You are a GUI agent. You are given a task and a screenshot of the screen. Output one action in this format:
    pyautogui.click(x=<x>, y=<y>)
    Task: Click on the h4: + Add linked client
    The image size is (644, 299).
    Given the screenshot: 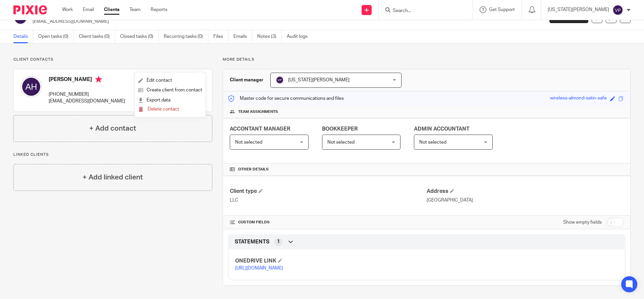 What is the action you would take?
    pyautogui.click(x=113, y=177)
    